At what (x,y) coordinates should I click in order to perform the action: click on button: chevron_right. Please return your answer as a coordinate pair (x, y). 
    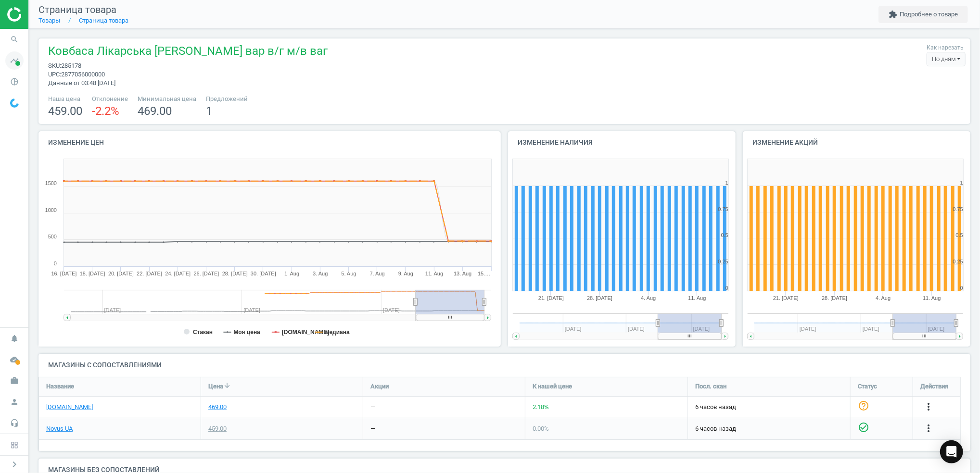
    Looking at the image, I should click on (15, 464).